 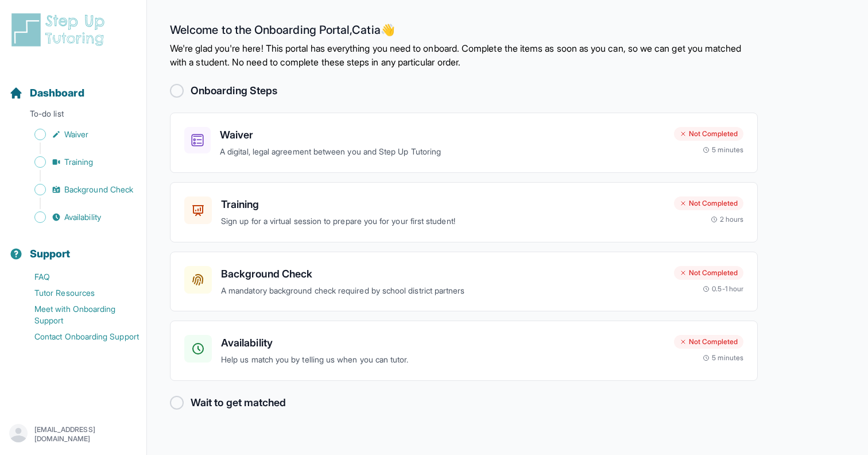 What do you see at coordinates (73, 116) in the screenshot?
I see `p: To-do list` at bounding box center [73, 116].